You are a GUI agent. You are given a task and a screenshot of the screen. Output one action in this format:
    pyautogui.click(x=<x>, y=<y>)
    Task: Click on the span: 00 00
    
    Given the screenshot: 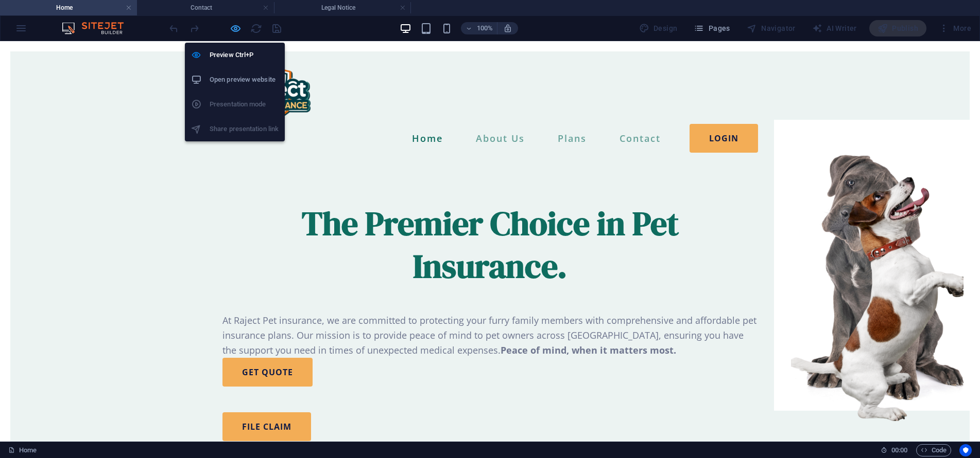 What is the action you would take?
    pyautogui.click(x=900, y=451)
    